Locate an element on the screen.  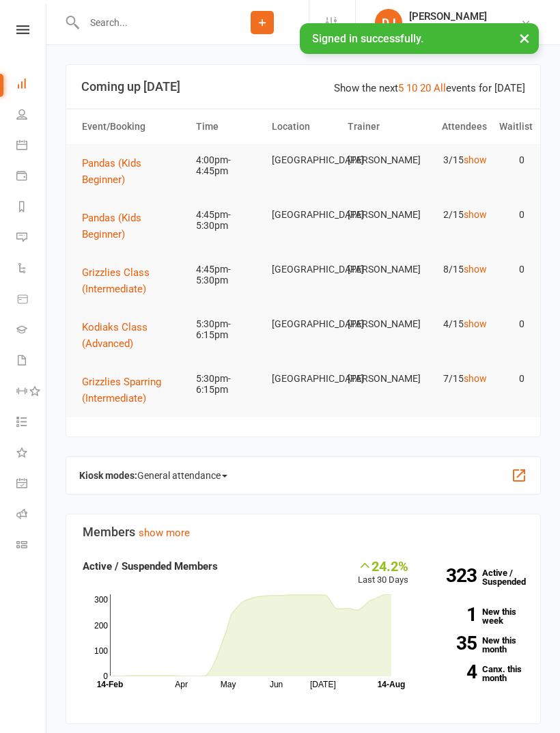
button: Grizzlies Sparring (Intermediate) is located at coordinates (132, 390).